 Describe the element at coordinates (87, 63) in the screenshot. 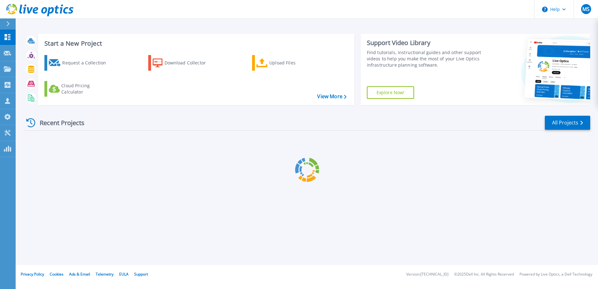

I see `div: Request a Collection` at that location.